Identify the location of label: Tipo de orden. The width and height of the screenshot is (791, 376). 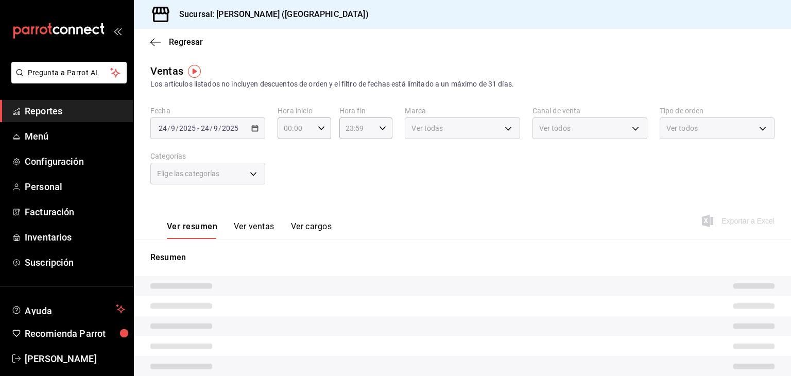
(717, 111).